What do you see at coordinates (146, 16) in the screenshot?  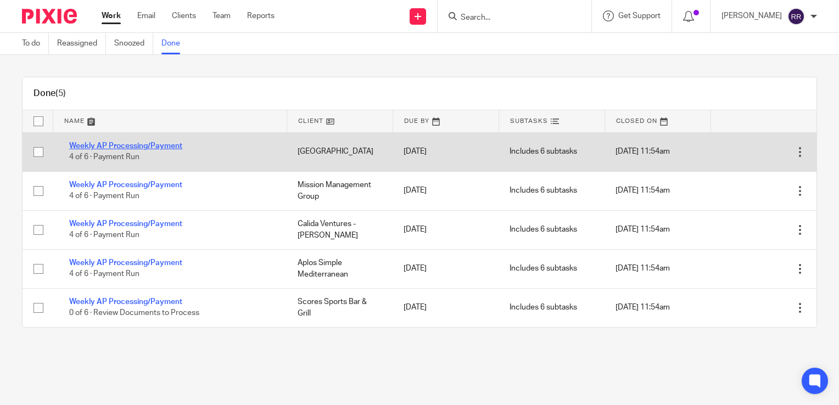 I see `a: Email` at bounding box center [146, 16].